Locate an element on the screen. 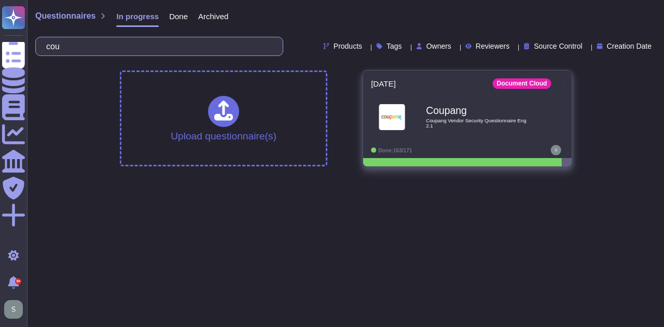 The image size is (664, 327). span: Source Control is located at coordinates (557, 46).